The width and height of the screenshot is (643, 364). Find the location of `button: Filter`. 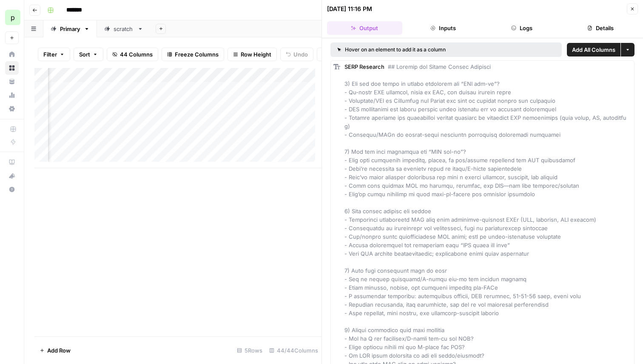

button: Filter is located at coordinates (54, 54).